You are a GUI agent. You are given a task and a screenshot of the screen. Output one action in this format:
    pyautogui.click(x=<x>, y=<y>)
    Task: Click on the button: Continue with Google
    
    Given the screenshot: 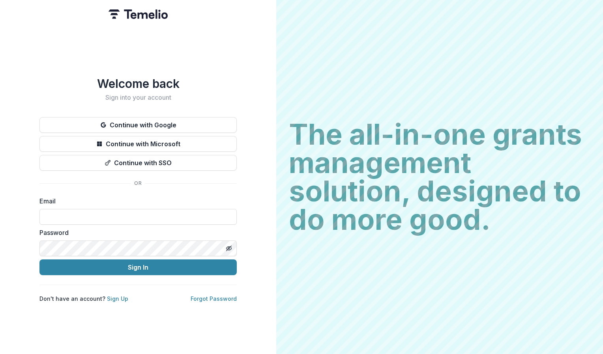 What is the action you would take?
    pyautogui.click(x=138, y=125)
    